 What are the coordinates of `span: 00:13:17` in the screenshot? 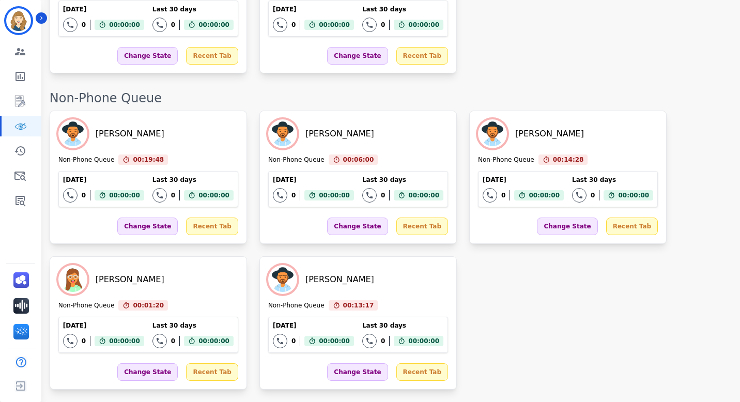 It's located at (359, 305).